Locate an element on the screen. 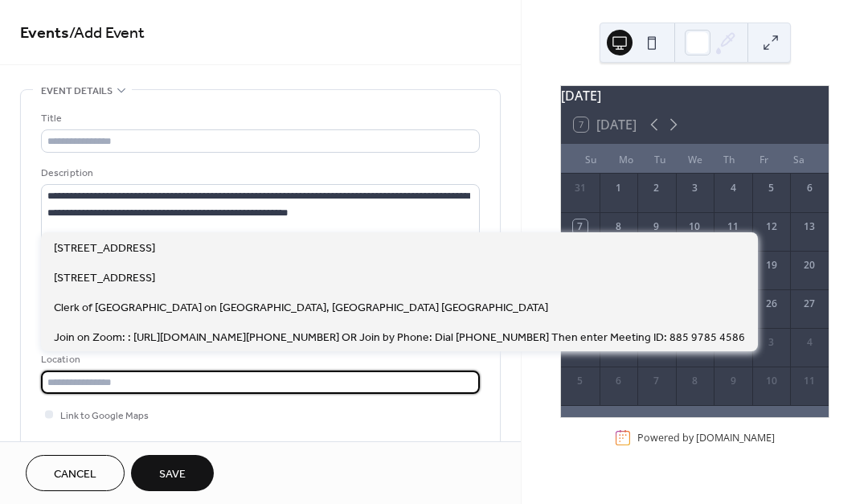 This screenshot has width=868, height=504. div: Su is located at coordinates (591, 159).